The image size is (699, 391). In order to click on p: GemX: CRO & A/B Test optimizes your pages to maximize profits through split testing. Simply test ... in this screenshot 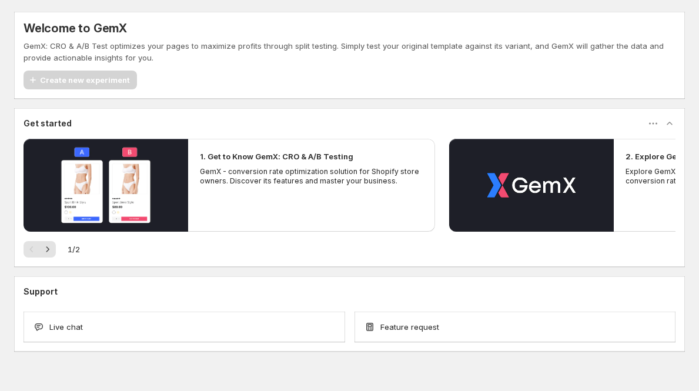, I will do `click(349, 52)`.